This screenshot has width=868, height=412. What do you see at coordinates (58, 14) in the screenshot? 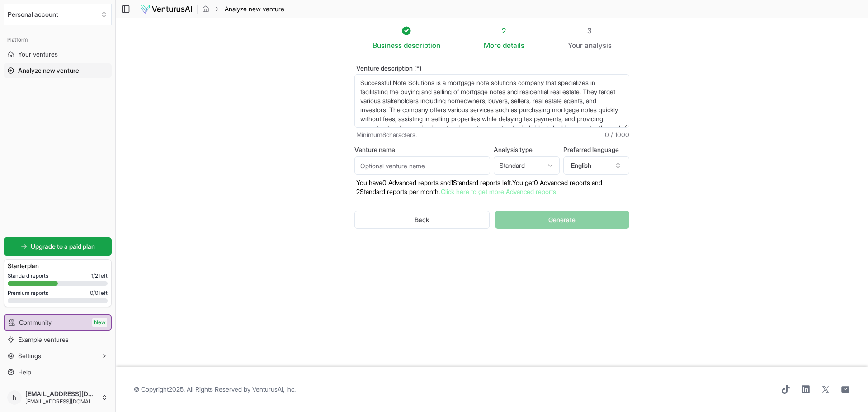
I see `button: Select an organization` at bounding box center [58, 14].